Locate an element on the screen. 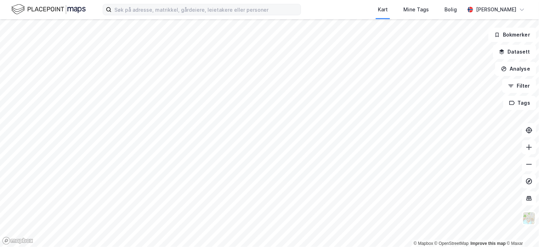  img: logo.f888ab2527a4732fd821a326f86c7f29.svg is located at coordinates (49, 9).